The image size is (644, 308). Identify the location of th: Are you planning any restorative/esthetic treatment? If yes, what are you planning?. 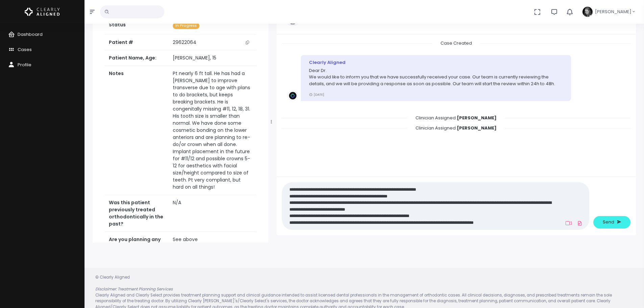
(137, 254).